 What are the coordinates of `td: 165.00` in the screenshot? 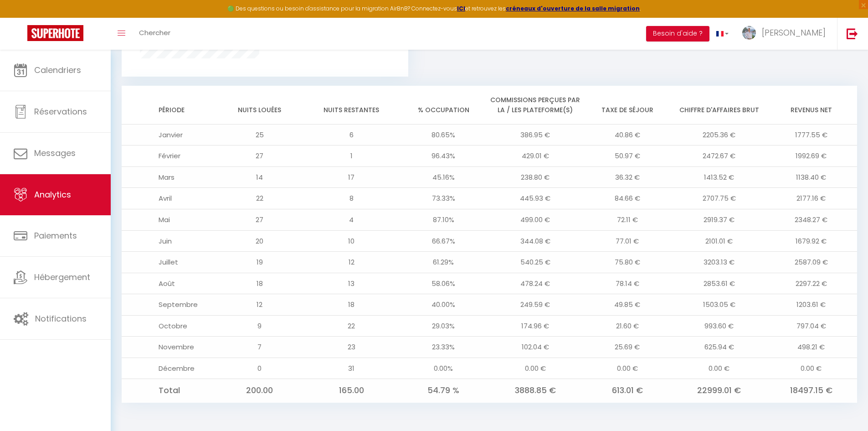 It's located at (352, 390).